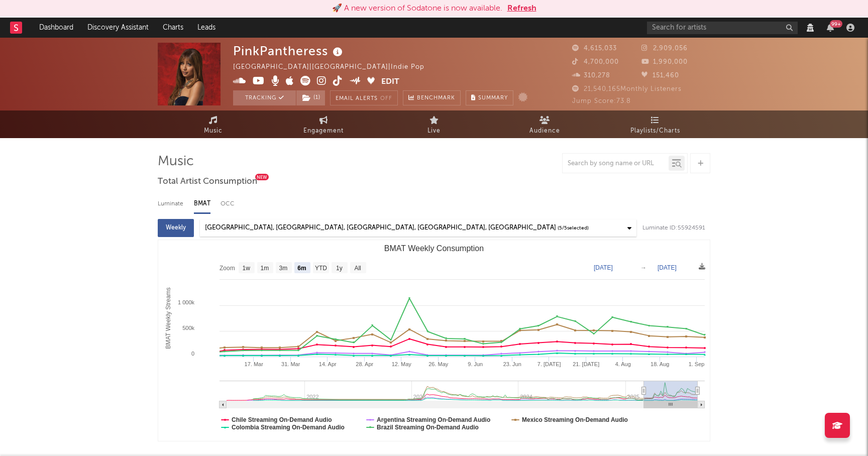 This screenshot has height=456, width=868. Describe the element at coordinates (213, 124) in the screenshot. I see `a: Music` at that location.